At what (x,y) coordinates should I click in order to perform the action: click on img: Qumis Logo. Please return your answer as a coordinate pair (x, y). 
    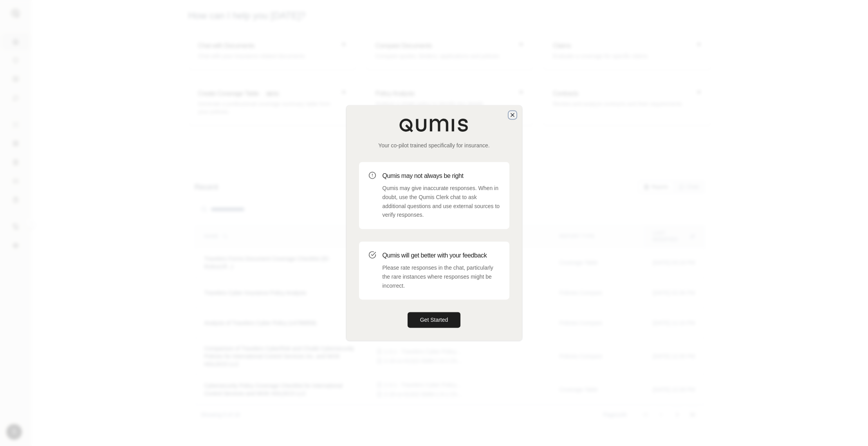
    Looking at the image, I should click on (434, 125).